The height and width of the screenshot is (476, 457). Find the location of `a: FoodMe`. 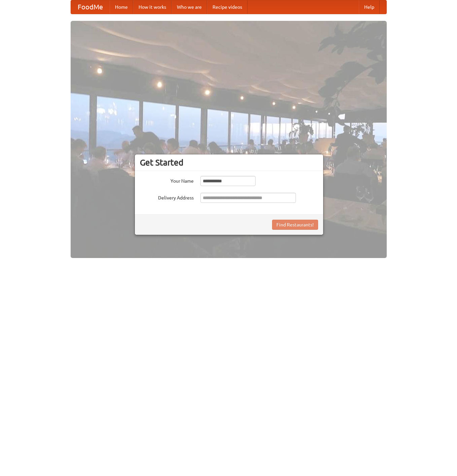

a: FoodMe is located at coordinates (90, 7).